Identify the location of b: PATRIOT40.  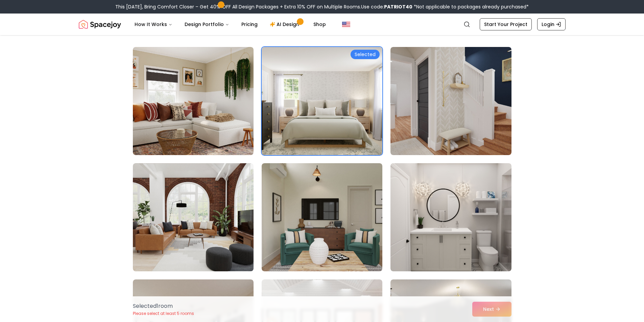
(398, 7).